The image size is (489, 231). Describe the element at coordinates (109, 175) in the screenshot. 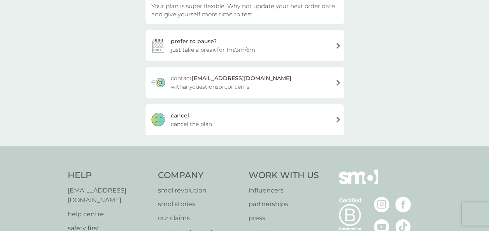

I see `h4: Help` at that location.